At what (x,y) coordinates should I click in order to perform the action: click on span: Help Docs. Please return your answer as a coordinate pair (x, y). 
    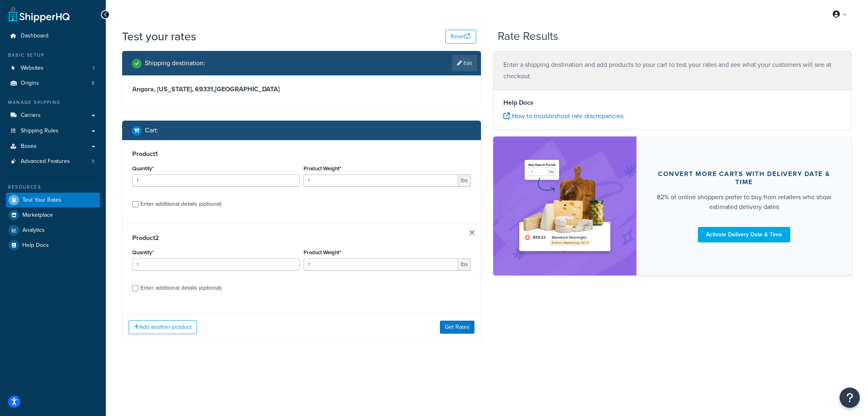
    Looking at the image, I should click on (36, 245).